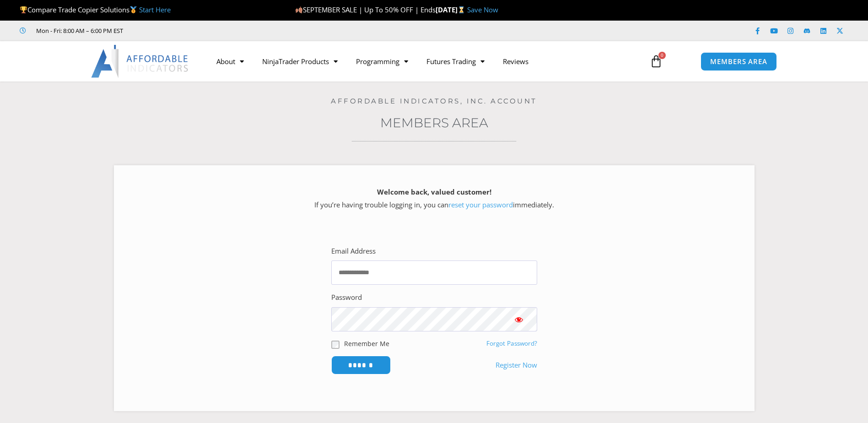 This screenshot has width=868, height=423. What do you see at coordinates (95, 10) in the screenshot?
I see `span: Compare Trade Copier Solutions` at bounding box center [95, 10].